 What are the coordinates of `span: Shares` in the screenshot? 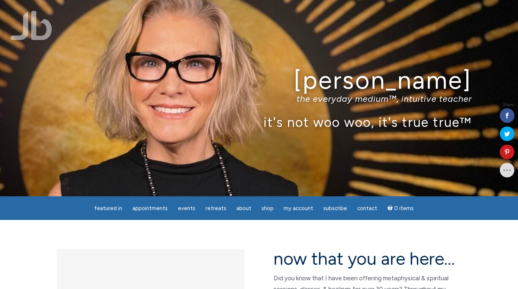 It's located at (508, 105).